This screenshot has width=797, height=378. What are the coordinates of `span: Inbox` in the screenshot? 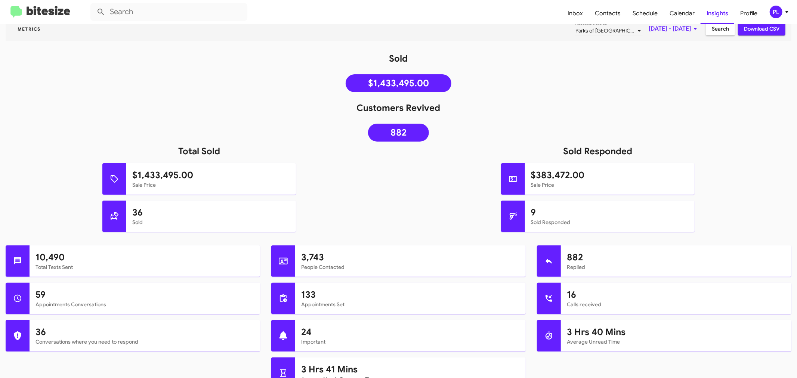 It's located at (575, 13).